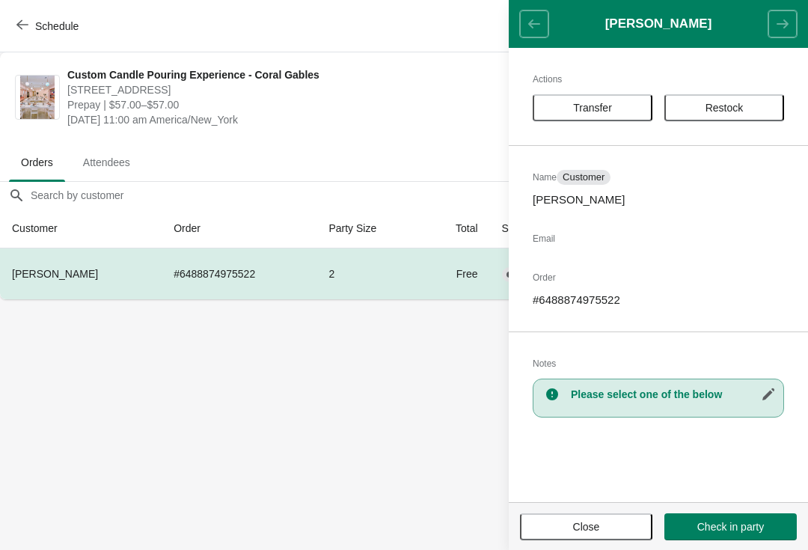 Image resolution: width=808 pixels, height=550 pixels. What do you see at coordinates (456, 274) in the screenshot?
I see `td: Free` at bounding box center [456, 274].